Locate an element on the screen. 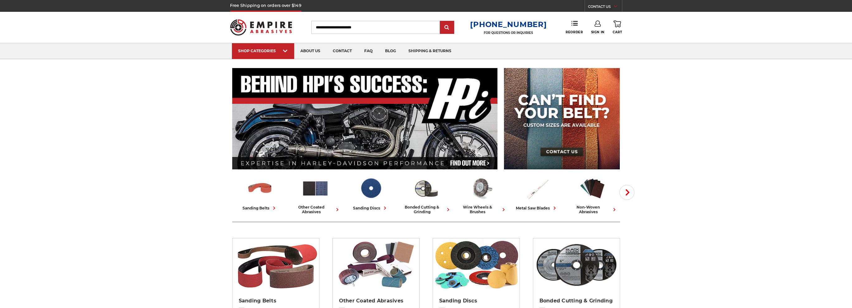 This screenshot has height=308, width=852. div: bonded cutting & grinding is located at coordinates (426, 210).